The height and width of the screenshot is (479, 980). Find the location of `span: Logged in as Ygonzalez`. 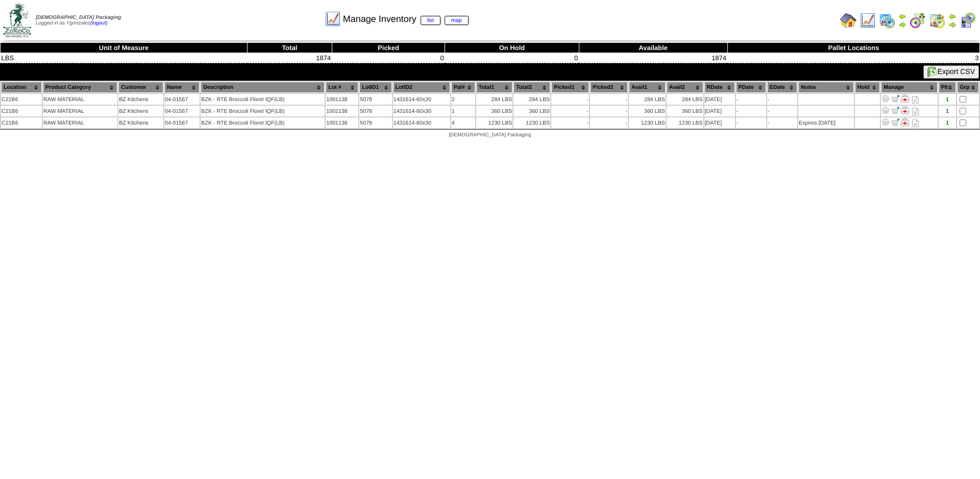

span: Logged in as Ygonzalez is located at coordinates (78, 21).